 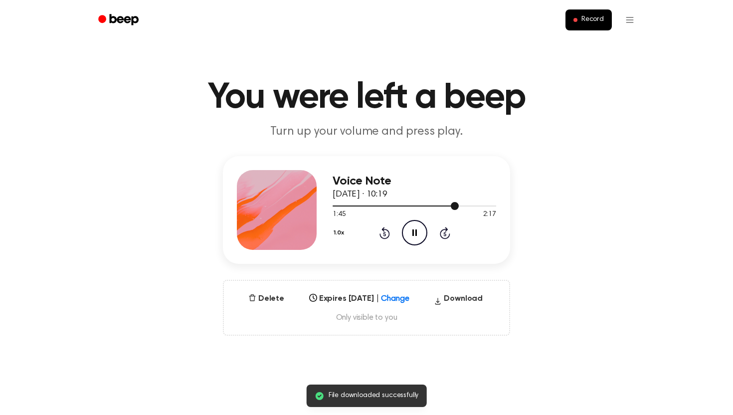 What do you see at coordinates (367, 318) in the screenshot?
I see `span: Only visible to you` at bounding box center [367, 318].